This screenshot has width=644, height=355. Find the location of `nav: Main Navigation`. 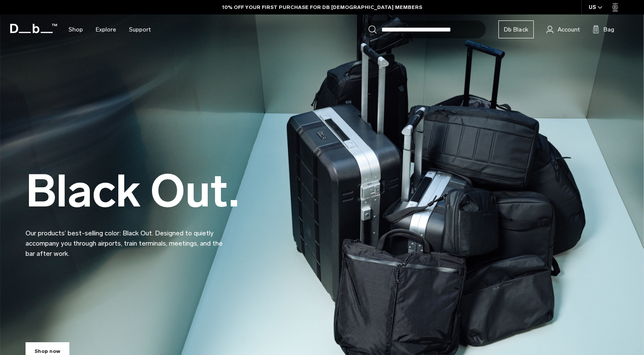

nav: Main Navigation is located at coordinates (110, 29).